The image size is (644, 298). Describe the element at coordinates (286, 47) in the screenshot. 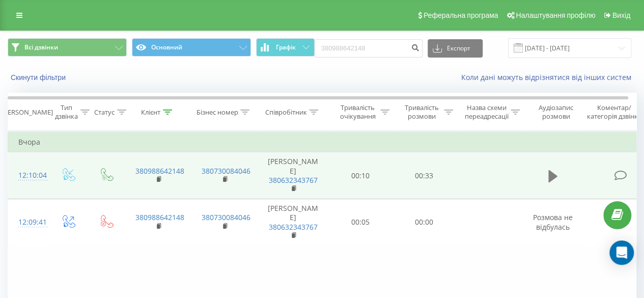

I see `span: Графік` at that location.